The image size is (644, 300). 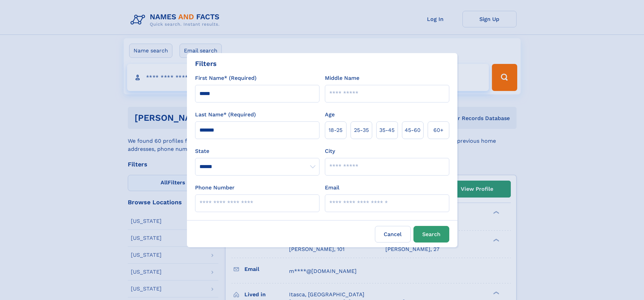 I want to click on label: State, so click(x=257, y=151).